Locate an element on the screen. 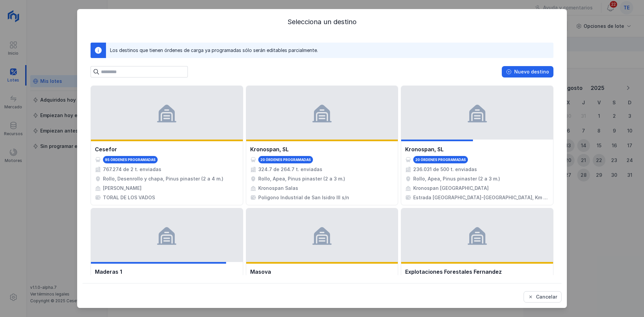 The width and height of the screenshot is (644, 317). div: 95 órdenes programadas is located at coordinates (130, 160).